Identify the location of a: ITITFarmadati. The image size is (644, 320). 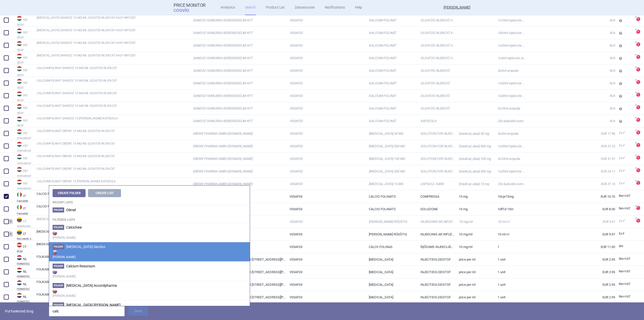
(23, 197).